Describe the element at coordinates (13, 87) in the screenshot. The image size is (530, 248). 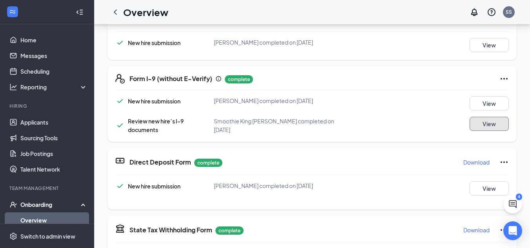
I see `svg: Analysis` at that location.